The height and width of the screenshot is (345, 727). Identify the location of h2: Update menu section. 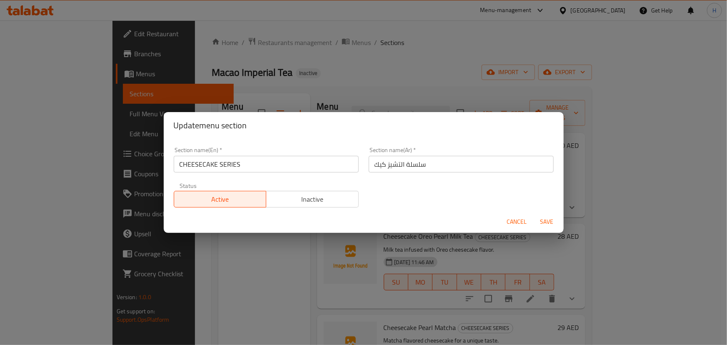
(363, 125).